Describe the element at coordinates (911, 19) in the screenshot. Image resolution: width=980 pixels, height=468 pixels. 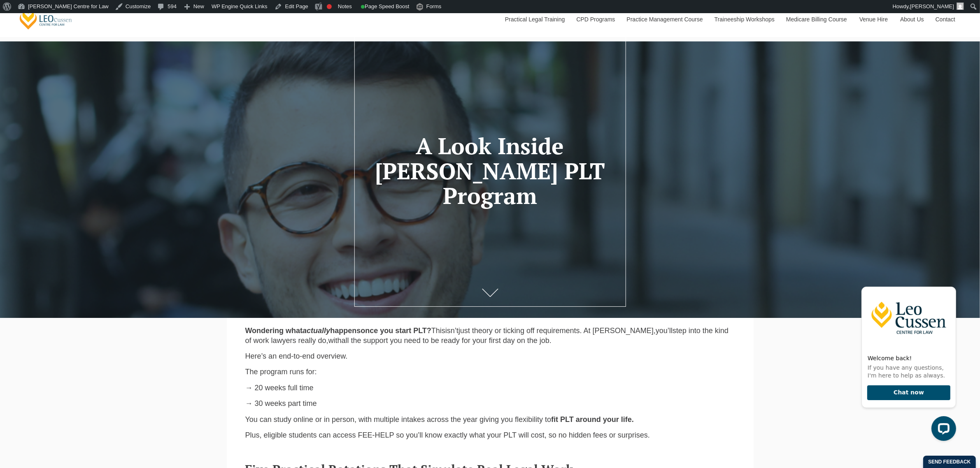
I see `a: About Us` at that location.